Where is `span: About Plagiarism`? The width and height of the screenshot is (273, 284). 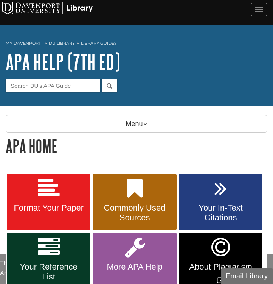 span: About Plagiarism is located at coordinates (220, 267).